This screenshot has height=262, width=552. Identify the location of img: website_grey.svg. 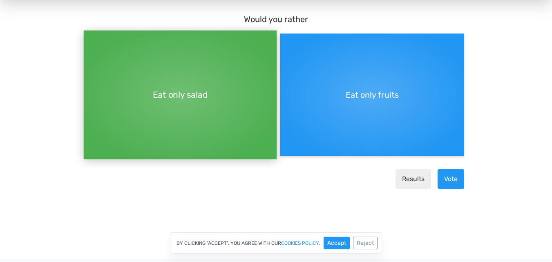
(16, 25).